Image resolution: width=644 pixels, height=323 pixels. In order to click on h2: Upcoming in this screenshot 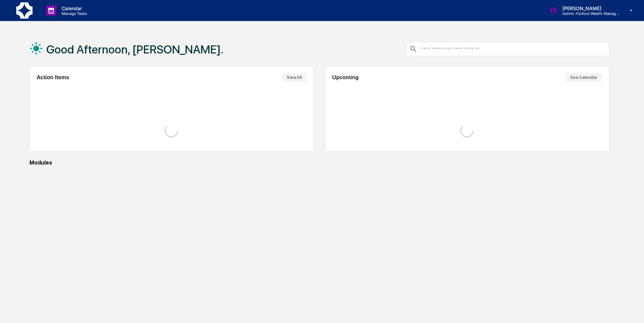, I will do `click(345, 78)`.